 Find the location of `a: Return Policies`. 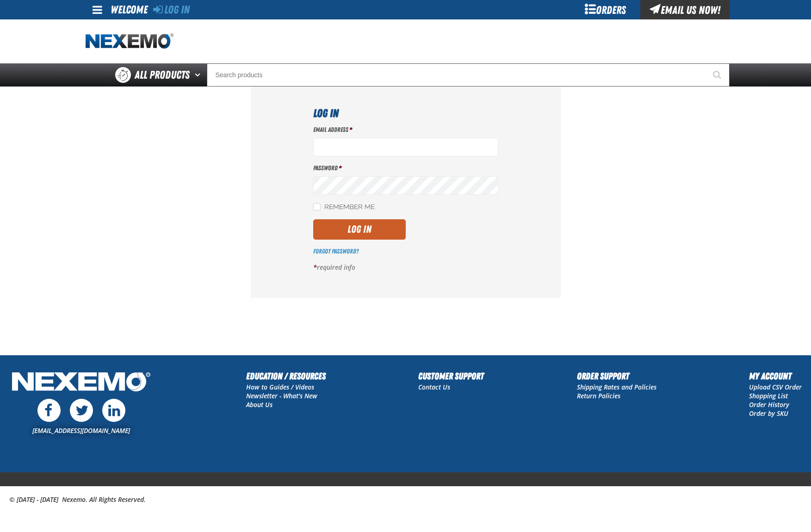

a: Return Policies is located at coordinates (599, 395).